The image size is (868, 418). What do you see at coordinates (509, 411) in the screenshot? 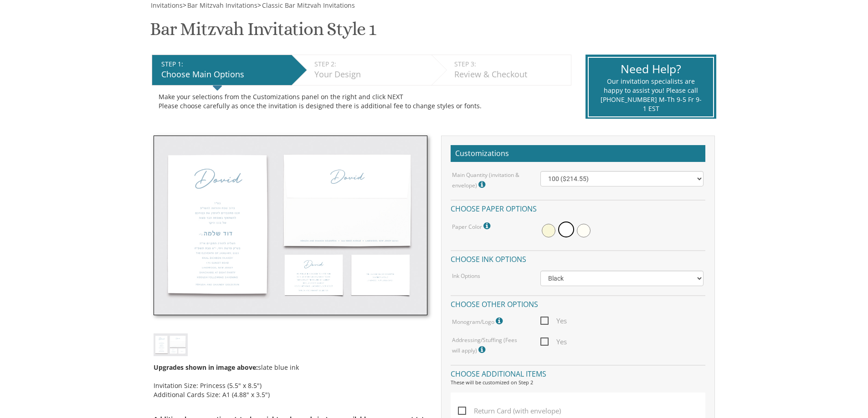
I see `span: Return Card (with envelope)` at bounding box center [509, 411].